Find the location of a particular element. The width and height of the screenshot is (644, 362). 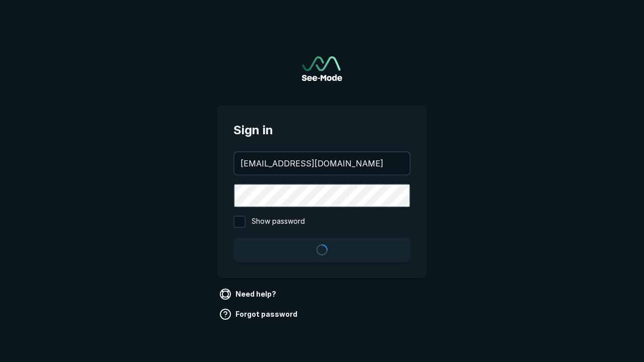

span: Show password is located at coordinates (278, 222).